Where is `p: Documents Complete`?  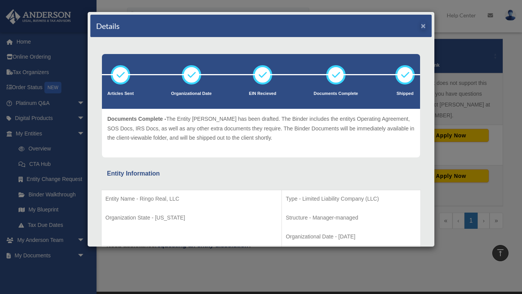 p: Documents Complete is located at coordinates (336, 94).